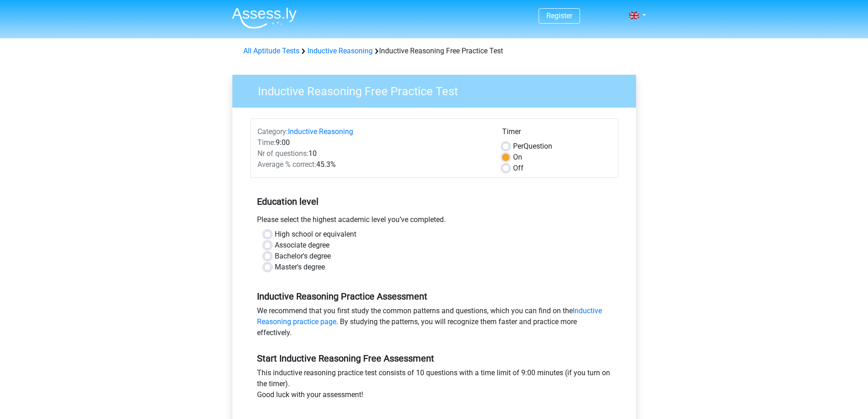  Describe the element at coordinates (559, 16) in the screenshot. I see `a: Register` at that location.